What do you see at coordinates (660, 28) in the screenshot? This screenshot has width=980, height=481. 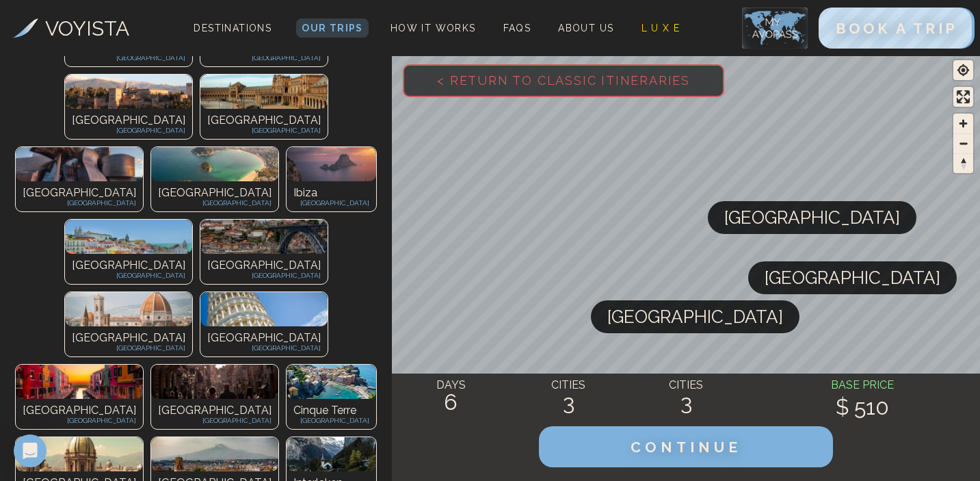 I see `span: L U X E` at bounding box center [660, 28].